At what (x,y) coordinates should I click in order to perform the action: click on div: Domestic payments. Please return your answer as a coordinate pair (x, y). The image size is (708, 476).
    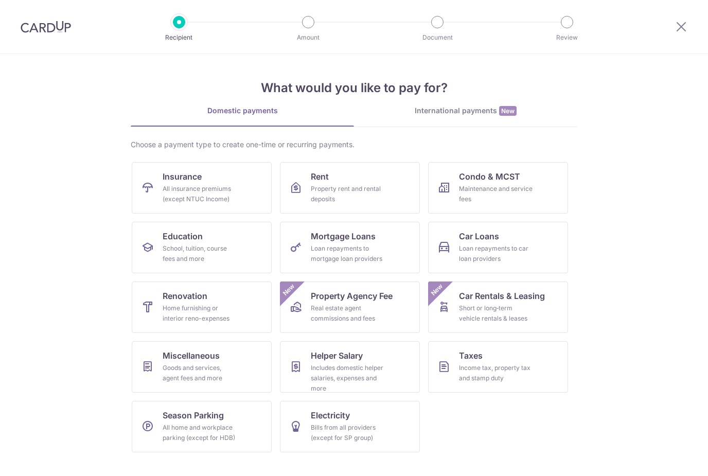
    Looking at the image, I should click on (242, 111).